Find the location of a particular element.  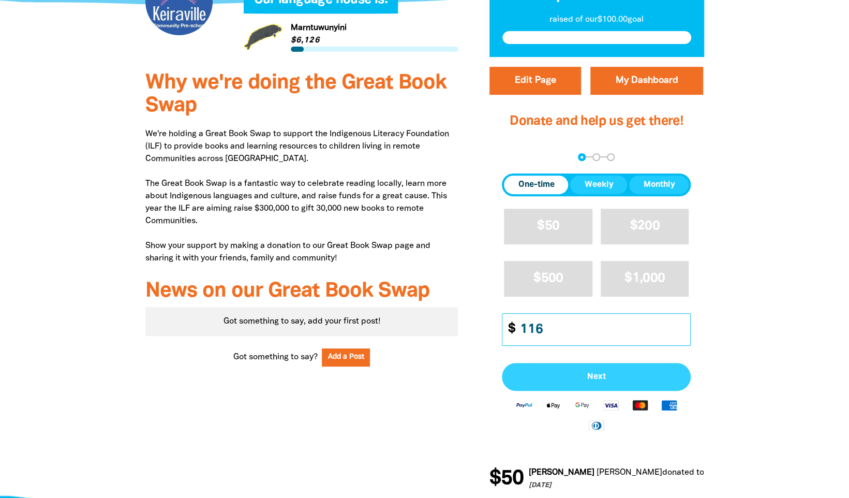

a: My Dashboard is located at coordinates (647, 81).